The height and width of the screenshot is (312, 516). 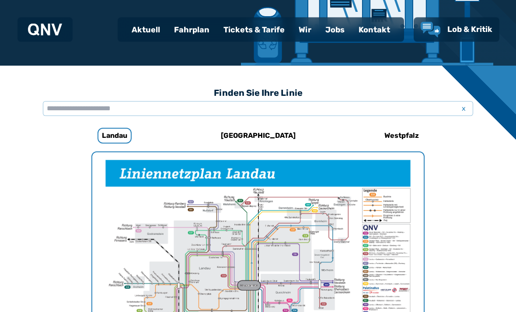 What do you see at coordinates (258, 93) in the screenshot?
I see `h3: Finden Sie Ihre Linie` at bounding box center [258, 93].